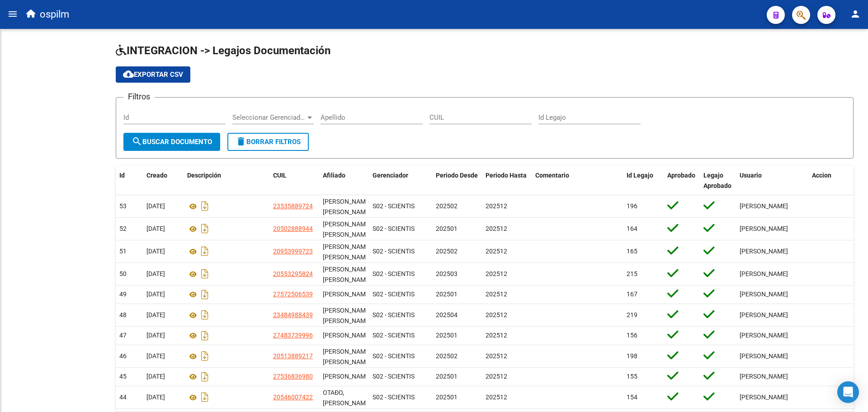  Describe the element at coordinates (855, 14) in the screenshot. I see `mat-icon: person` at that location.